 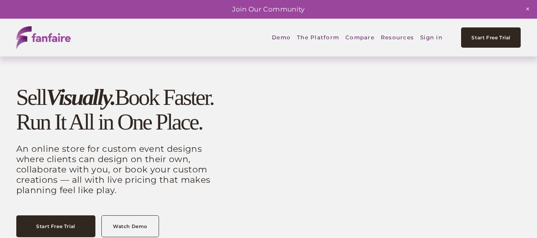 I want to click on span: Resources, so click(x=397, y=38).